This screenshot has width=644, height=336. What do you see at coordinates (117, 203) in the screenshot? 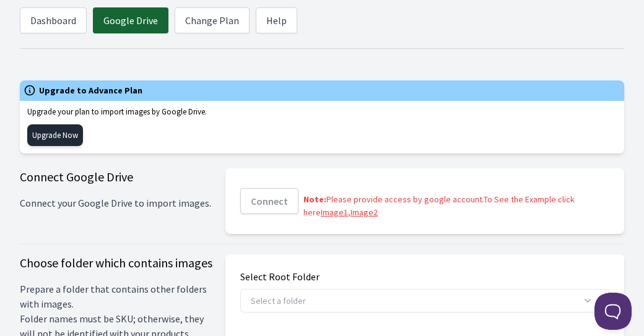
I see `span: Connect your Google Drive to import images.` at bounding box center [117, 203].